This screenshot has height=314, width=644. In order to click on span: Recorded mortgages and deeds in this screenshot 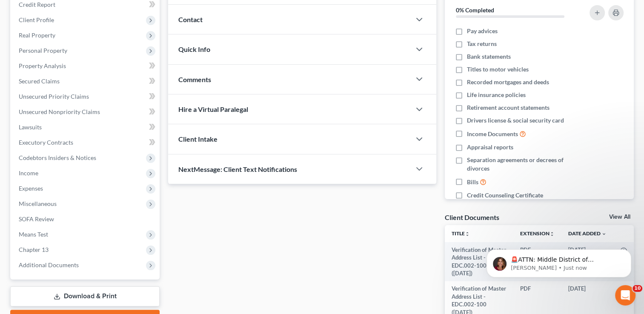, I will do `click(508, 82)`.